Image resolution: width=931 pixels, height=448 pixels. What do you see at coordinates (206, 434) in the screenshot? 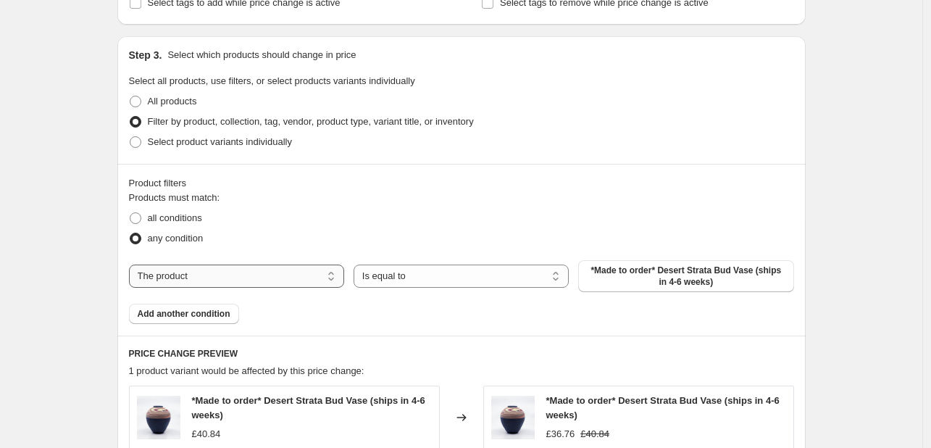
I see `div: £40.84` at bounding box center [206, 434].